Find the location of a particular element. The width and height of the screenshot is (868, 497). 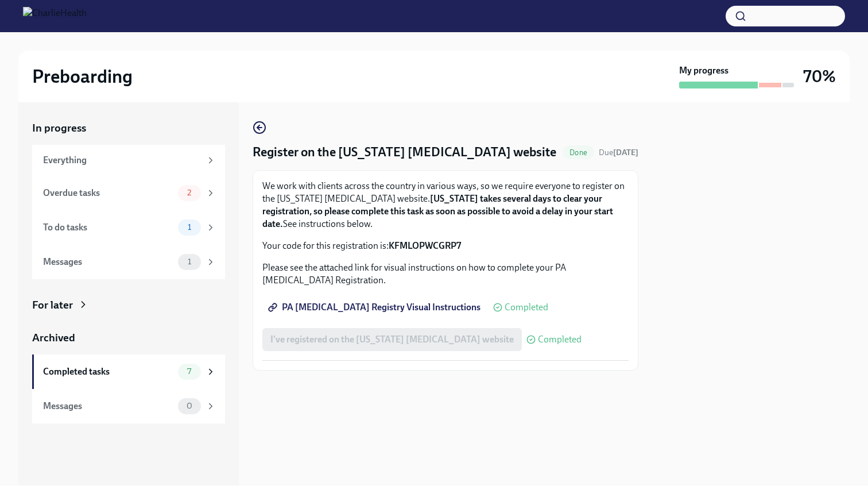

h3: 70% is located at coordinates (819, 76).